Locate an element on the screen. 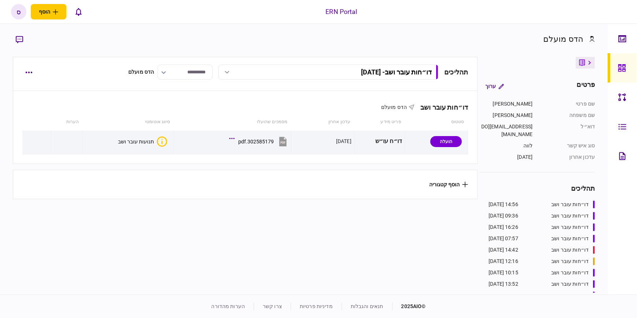 This screenshot has height=318, width=637. a: מדיניות פרטיות is located at coordinates (316, 306).